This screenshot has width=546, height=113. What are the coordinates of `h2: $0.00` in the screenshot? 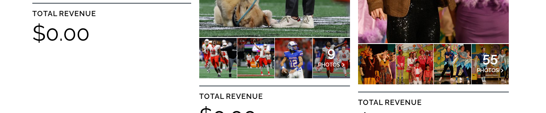 It's located at (111, 33).